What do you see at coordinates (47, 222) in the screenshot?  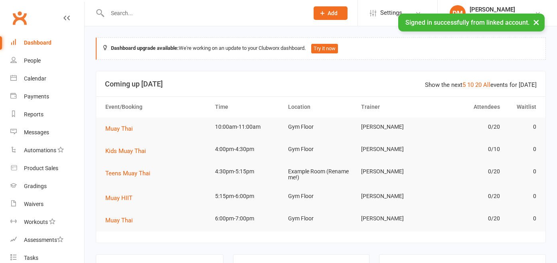 I see `a: Workouts` at bounding box center [47, 222].